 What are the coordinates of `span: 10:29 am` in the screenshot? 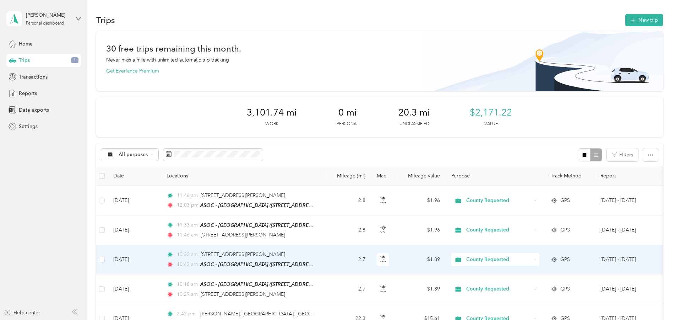 It's located at (187, 294).